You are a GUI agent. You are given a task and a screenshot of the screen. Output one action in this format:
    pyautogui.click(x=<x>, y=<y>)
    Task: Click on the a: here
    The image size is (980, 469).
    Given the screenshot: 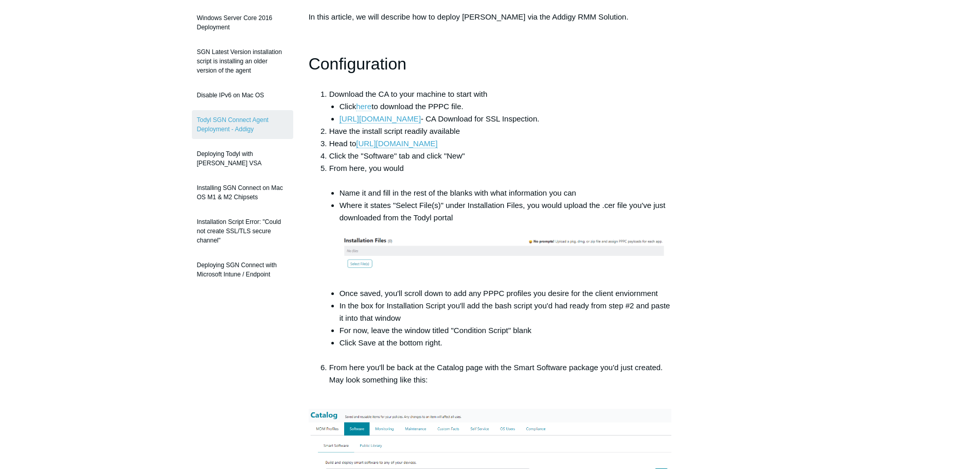 What is the action you would take?
    pyautogui.click(x=364, y=107)
    